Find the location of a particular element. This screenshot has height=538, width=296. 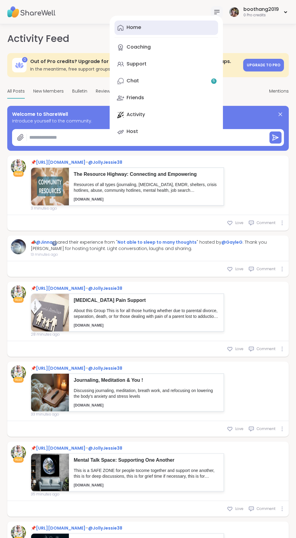

span: Introduce yourself to the community. is located at coordinates (148, 121).